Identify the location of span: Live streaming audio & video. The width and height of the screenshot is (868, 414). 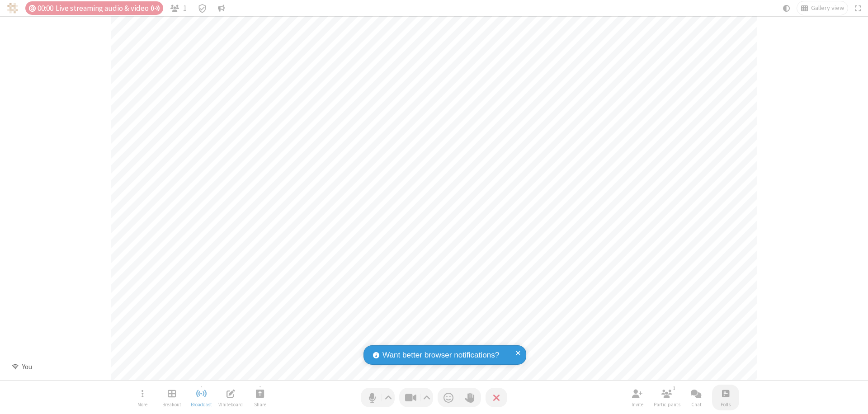
(108, 8).